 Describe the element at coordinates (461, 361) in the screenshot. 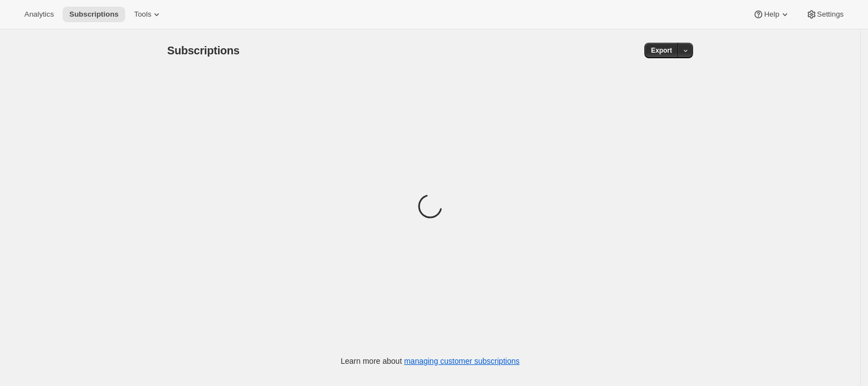

I see `a: managing customer subscriptions` at that location.